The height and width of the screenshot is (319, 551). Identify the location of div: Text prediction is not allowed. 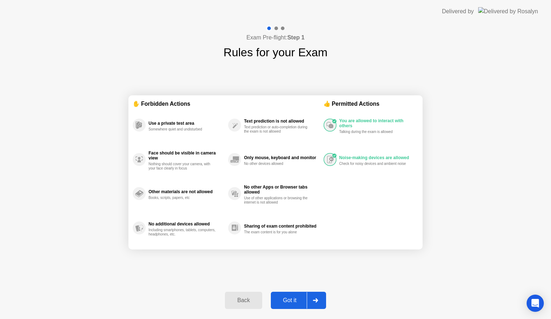
(281, 121).